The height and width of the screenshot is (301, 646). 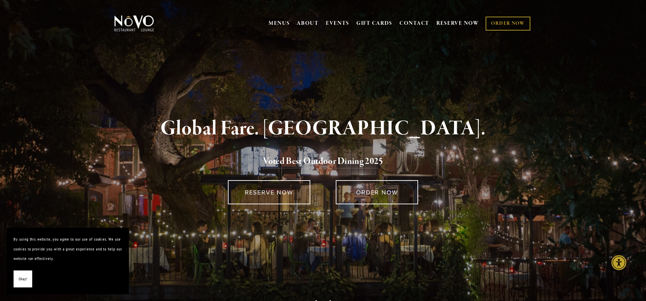 What do you see at coordinates (308, 23) in the screenshot?
I see `a: ABOUT` at bounding box center [308, 23].